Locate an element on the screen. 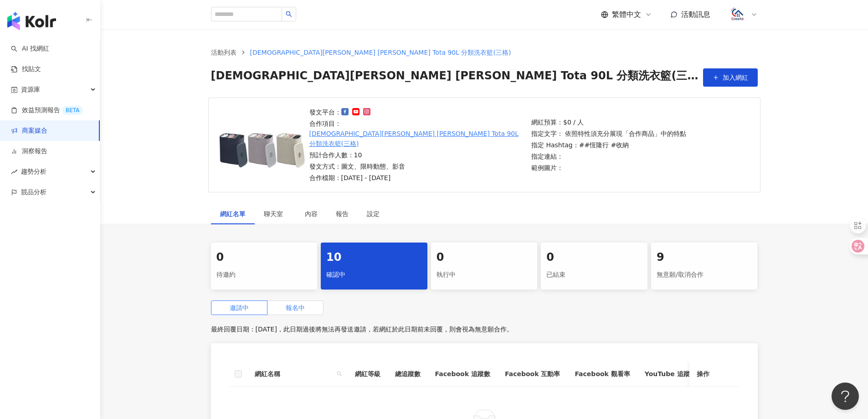  th: 網紅等級 is located at coordinates (368, 374).